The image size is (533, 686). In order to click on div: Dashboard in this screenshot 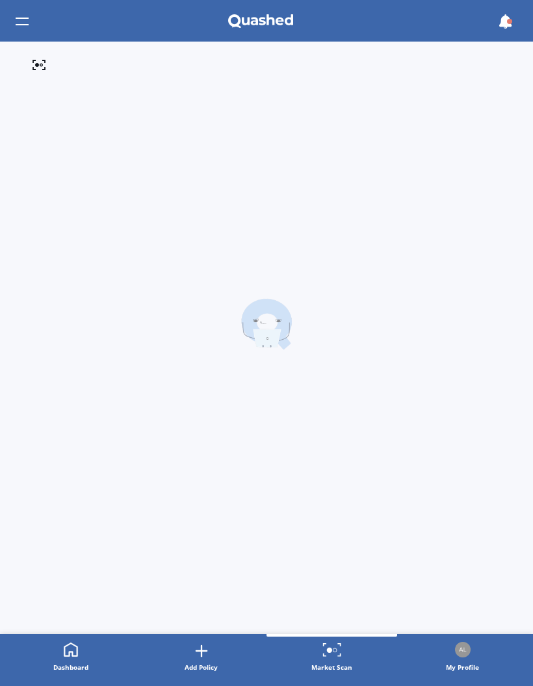, I will do `click(71, 667)`.